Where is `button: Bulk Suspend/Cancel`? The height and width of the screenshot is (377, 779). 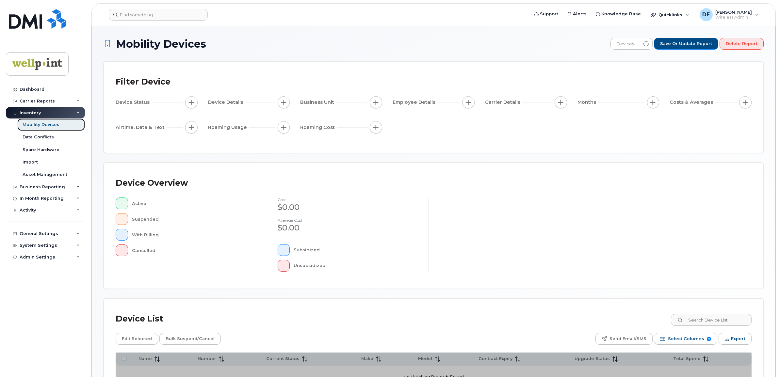
button: Bulk Suspend/Cancel is located at coordinates (190, 339).